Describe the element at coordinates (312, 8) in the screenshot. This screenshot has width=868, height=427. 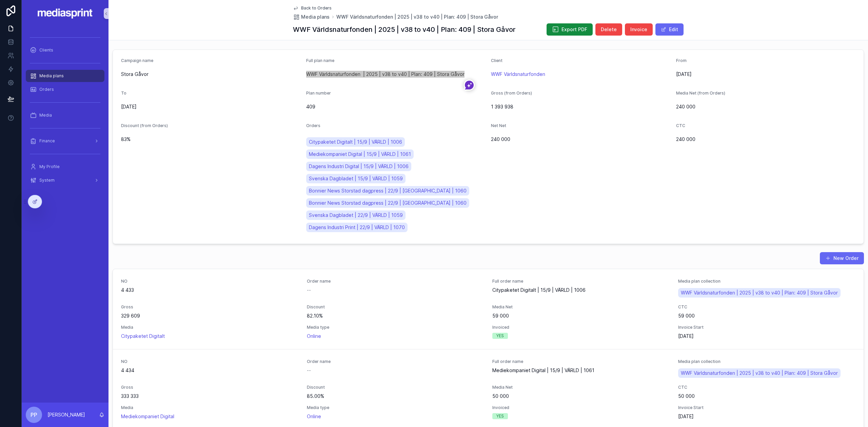
I see `a: Back to Orders` at that location.